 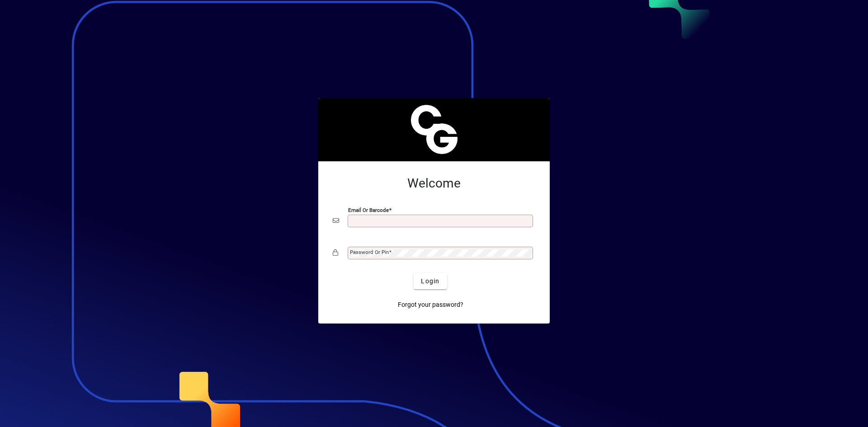 I want to click on a: Forgot your password?, so click(x=430, y=305).